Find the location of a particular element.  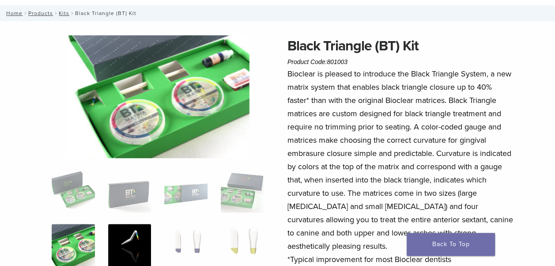

p: Bioclear is pleased to introduce the Black Triangle System, a new matrix system that enables blac... is located at coordinates (400, 167).